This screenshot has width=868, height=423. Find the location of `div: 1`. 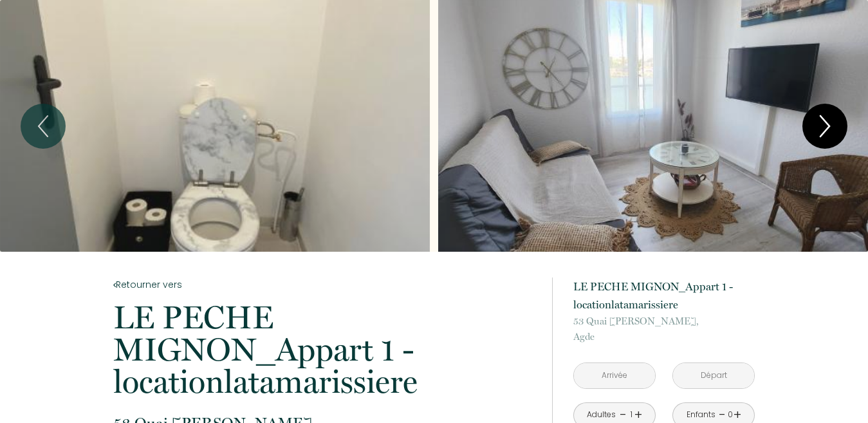

div: 1 is located at coordinates (631, 415).